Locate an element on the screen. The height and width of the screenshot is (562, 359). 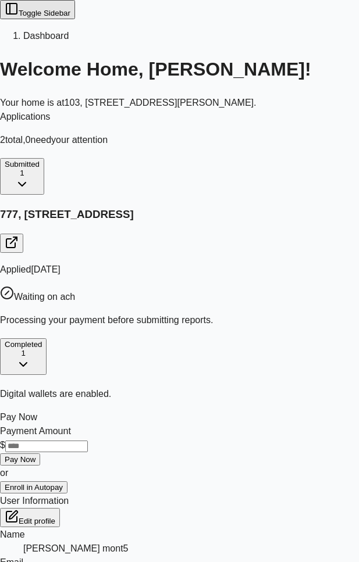
span: Waiting on ach is located at coordinates (44, 296).